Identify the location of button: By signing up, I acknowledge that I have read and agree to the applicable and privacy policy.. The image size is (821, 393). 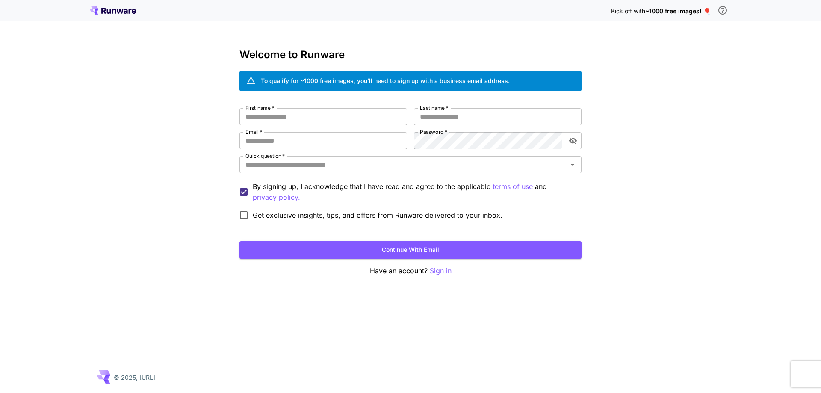
(513, 186).